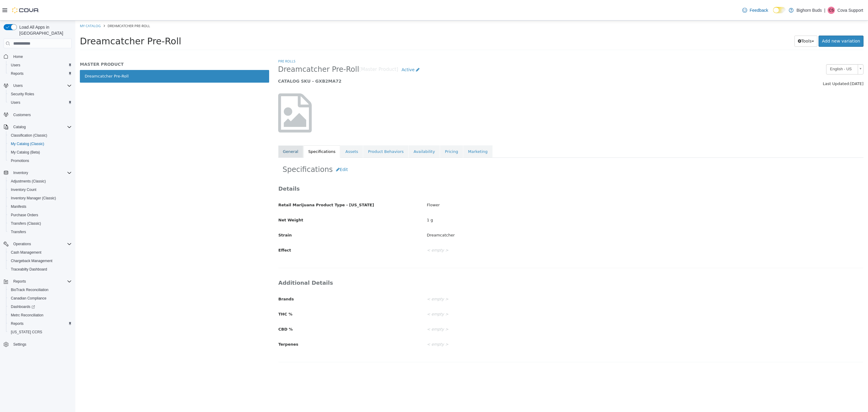 The width and height of the screenshot is (868, 412). I want to click on button: Reports, so click(40, 74).